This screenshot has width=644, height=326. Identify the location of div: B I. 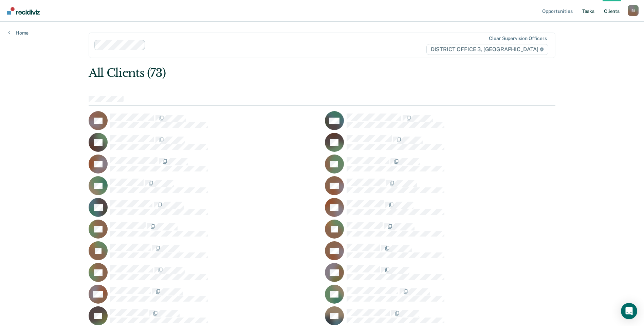
(633, 10).